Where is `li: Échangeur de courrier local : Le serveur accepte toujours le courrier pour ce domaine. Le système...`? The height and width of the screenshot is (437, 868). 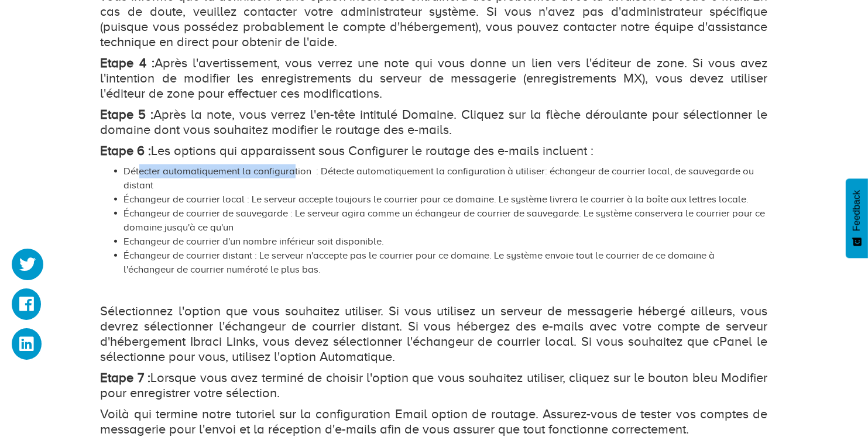 li: Échangeur de courrier local : Le serveur accepte toujours le courrier pour ce domaine. Le système... is located at coordinates (446, 199).